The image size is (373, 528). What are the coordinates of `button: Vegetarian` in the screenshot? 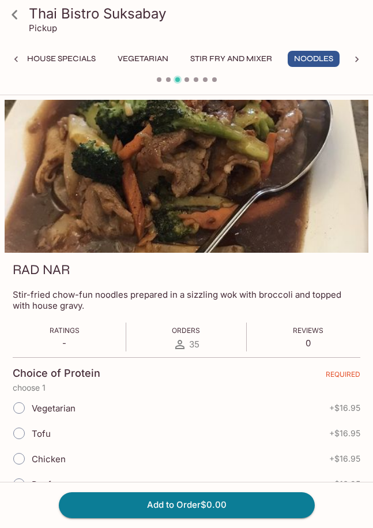 It's located at (143, 59).